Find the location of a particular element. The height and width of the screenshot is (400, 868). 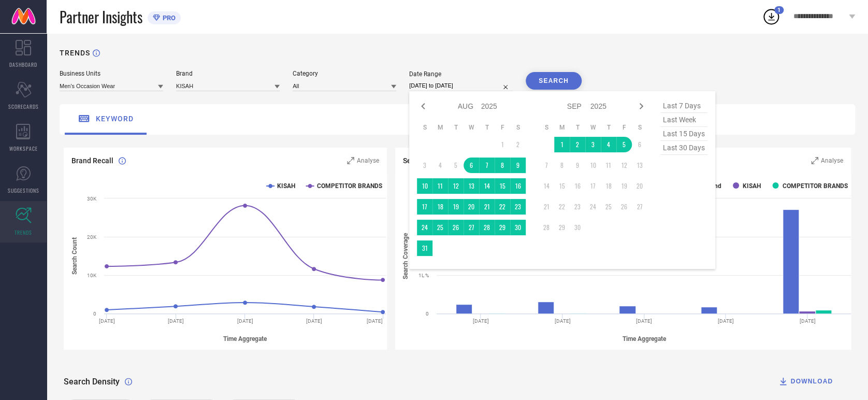

span: PRO is located at coordinates (168, 18).